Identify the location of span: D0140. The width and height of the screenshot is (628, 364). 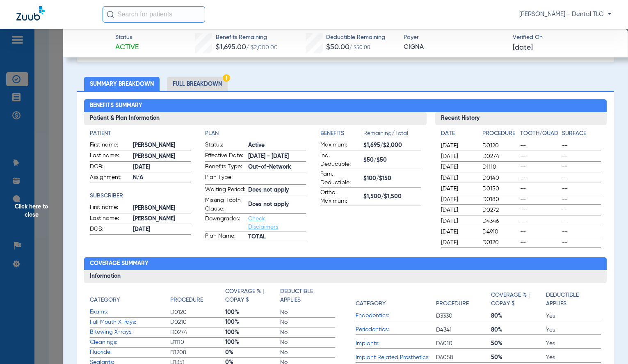
(500, 178).